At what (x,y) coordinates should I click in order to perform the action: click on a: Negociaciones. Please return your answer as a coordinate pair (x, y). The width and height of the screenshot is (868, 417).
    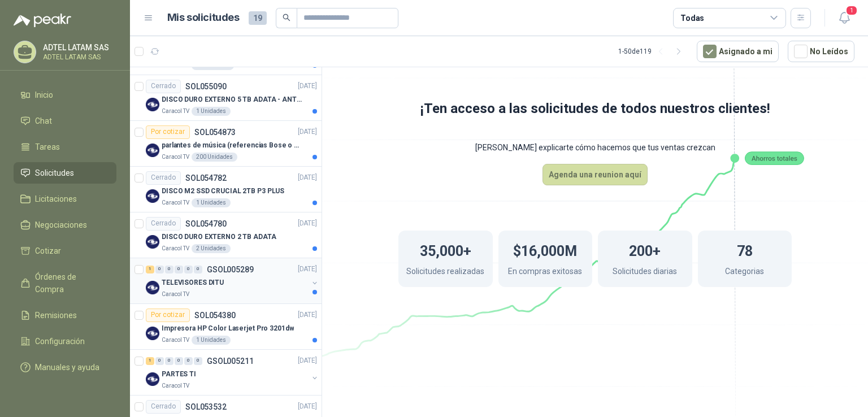
    Looking at the image, I should click on (65, 225).